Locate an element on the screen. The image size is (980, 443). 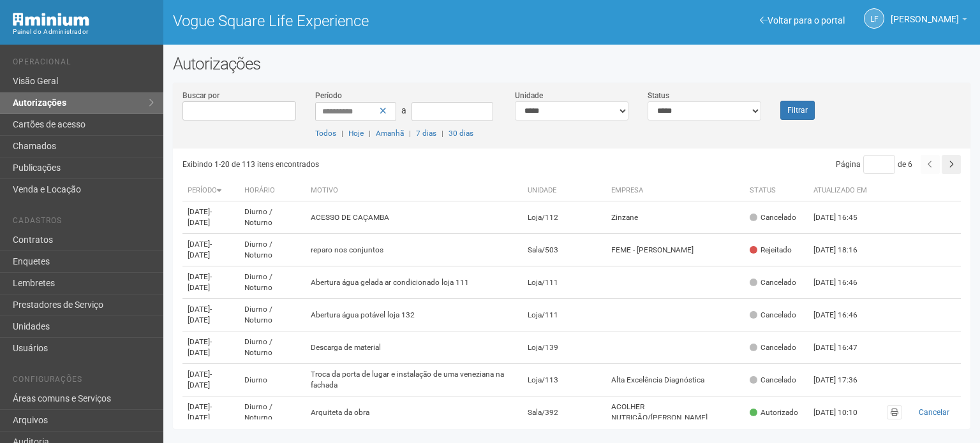
td: Loja/113 is located at coordinates (564, 380).